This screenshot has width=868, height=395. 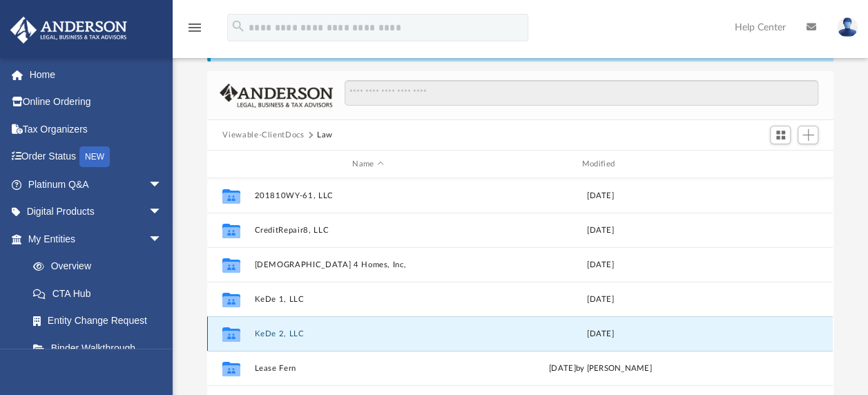 I want to click on a: Overview, so click(x=101, y=267).